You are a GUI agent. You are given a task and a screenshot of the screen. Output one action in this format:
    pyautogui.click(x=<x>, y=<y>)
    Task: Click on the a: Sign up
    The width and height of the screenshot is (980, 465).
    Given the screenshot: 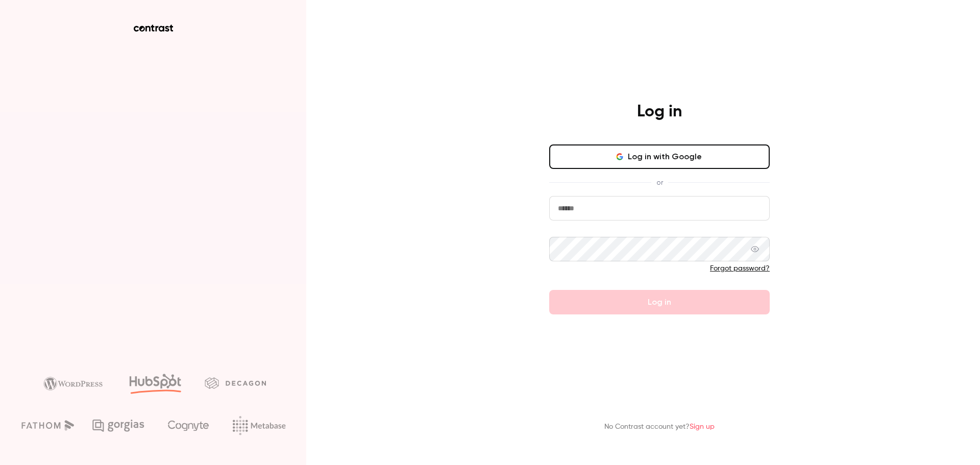 What is the action you would take?
    pyautogui.click(x=702, y=427)
    